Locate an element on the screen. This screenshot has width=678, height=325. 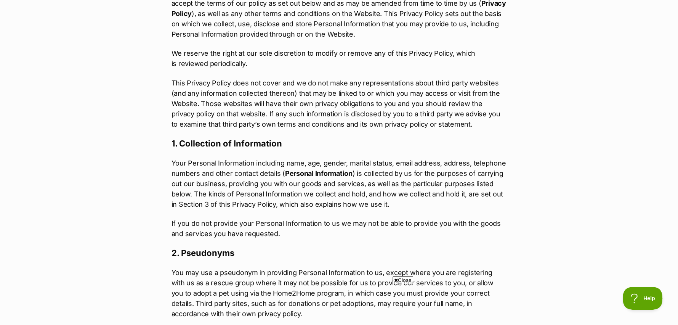
p: You may use a pseudonym in providing Personal Information to us, except where you are registering... is located at coordinates (339, 293).